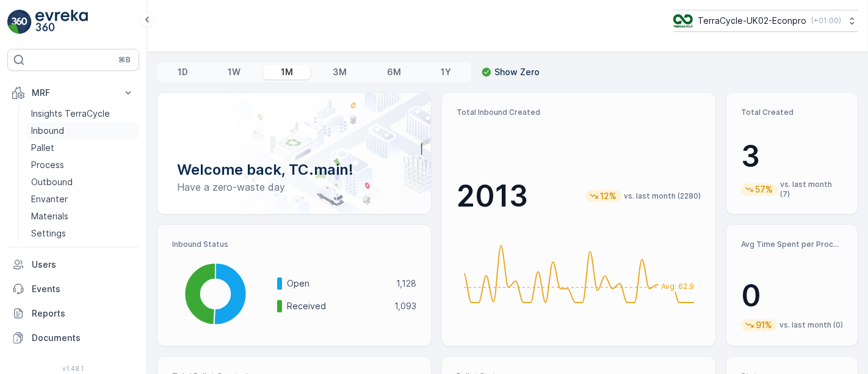 The height and width of the screenshot is (374, 868). Describe the element at coordinates (82, 165) in the screenshot. I see `a: Process` at that location.